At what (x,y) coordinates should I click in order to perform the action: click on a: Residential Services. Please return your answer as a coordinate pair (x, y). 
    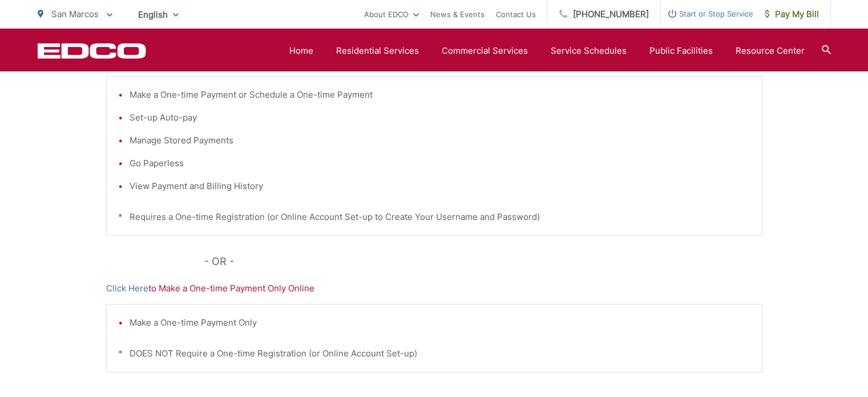
    Looking at the image, I should click on (377, 51).